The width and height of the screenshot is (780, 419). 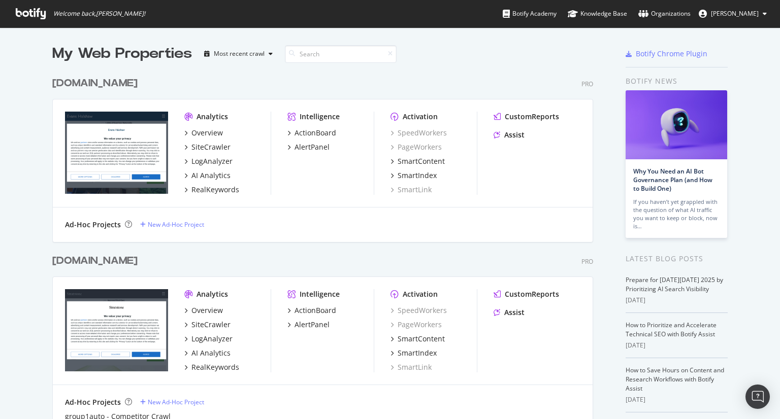 I want to click on div: Open Intercom Messenger, so click(x=758, y=397).